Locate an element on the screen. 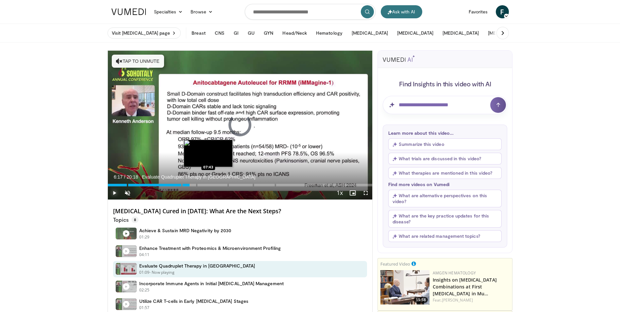  button: Breast is located at coordinates (198, 33).